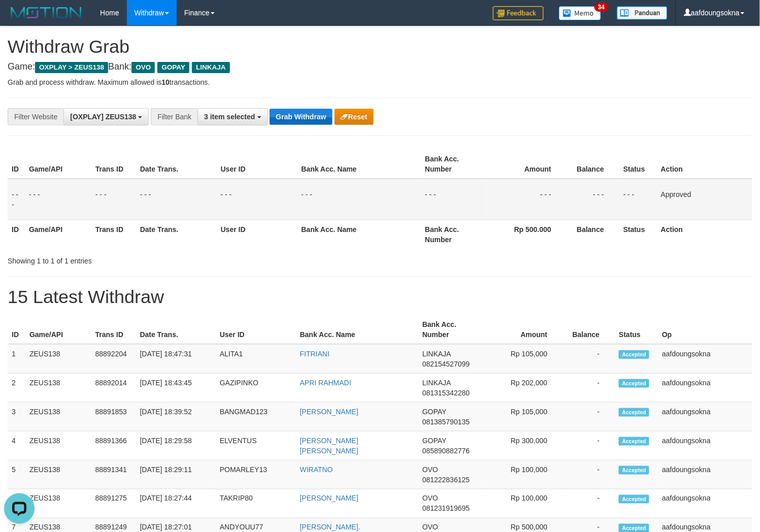 Image resolution: width=760 pixels, height=532 pixels. Describe the element at coordinates (16, 417) in the screenshot. I see `td: 3` at that location.